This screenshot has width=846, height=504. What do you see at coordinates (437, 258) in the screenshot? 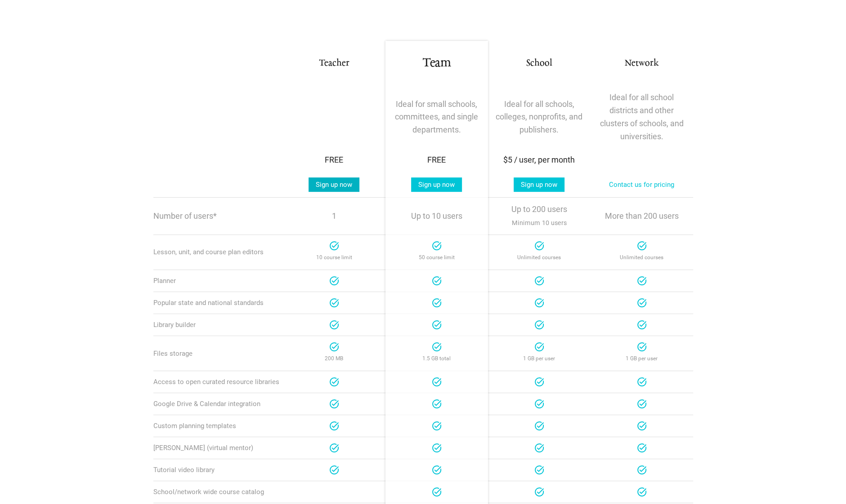
I see `p: 50 course limit` at bounding box center [437, 258].